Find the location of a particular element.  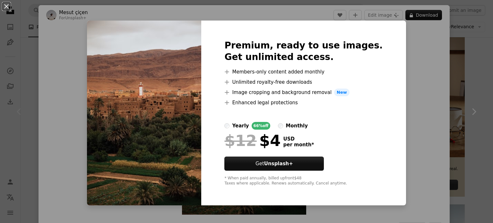

strong: Unsplash+ is located at coordinates (279, 164).